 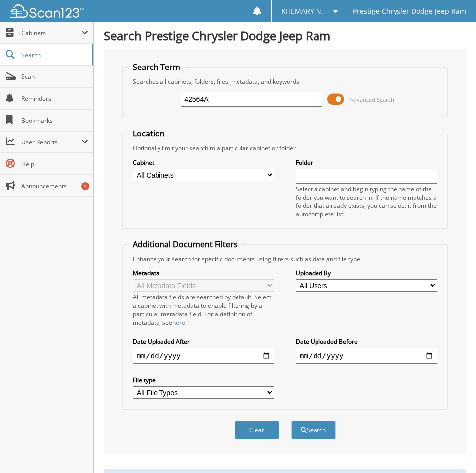 What do you see at coordinates (203, 356) in the screenshot?
I see `input: start` at bounding box center [203, 356].